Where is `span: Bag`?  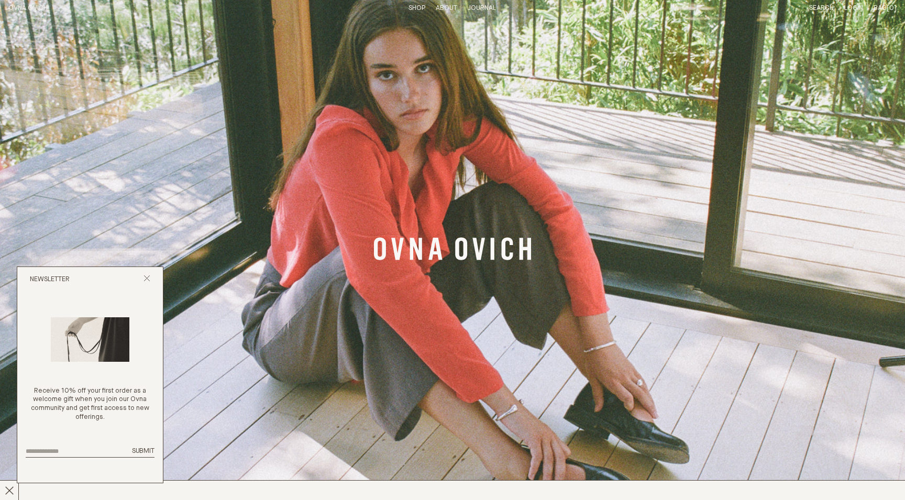
span: Bag is located at coordinates (880, 8).